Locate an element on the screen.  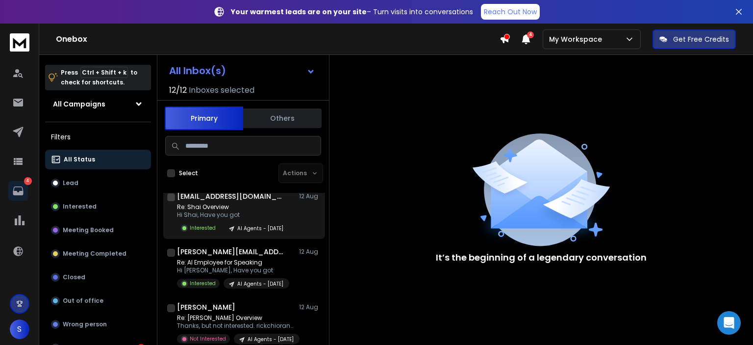
p: Re: AI Employee for Speaking is located at coordinates (233, 262).